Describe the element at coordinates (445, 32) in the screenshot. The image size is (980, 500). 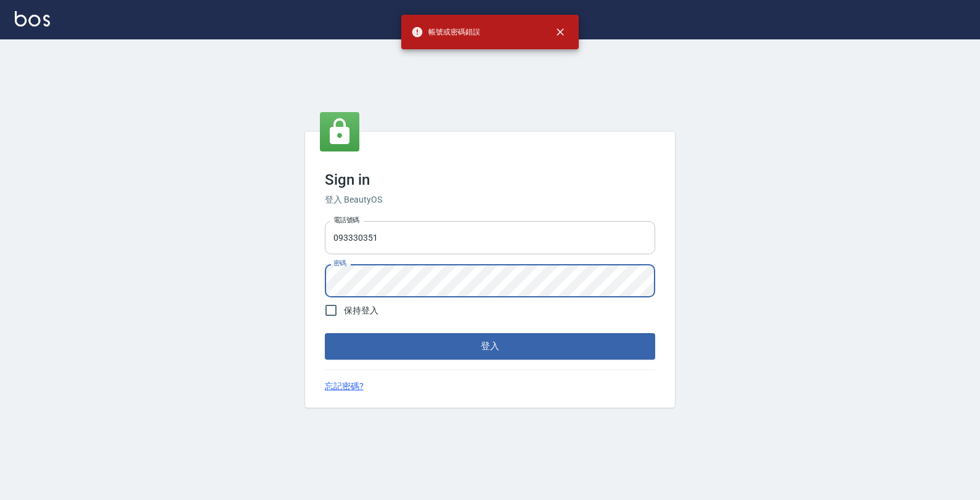
I see `span: 帳號或密碼錯誤` at that location.